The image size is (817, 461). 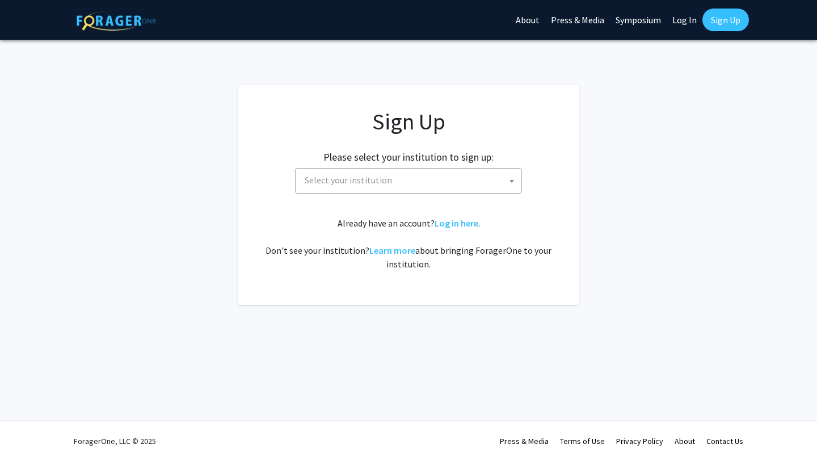 I want to click on a: Terms of Use, so click(x=582, y=441).